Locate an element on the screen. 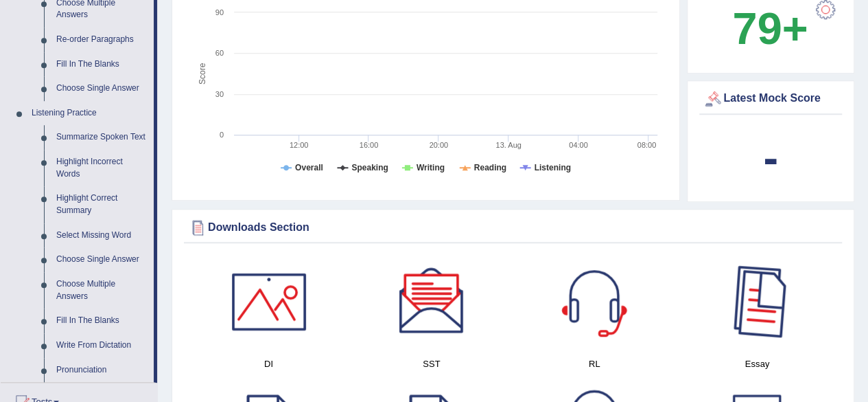 This screenshot has width=868, height=402. a: Re-order Paragraphs is located at coordinates (101, 39).